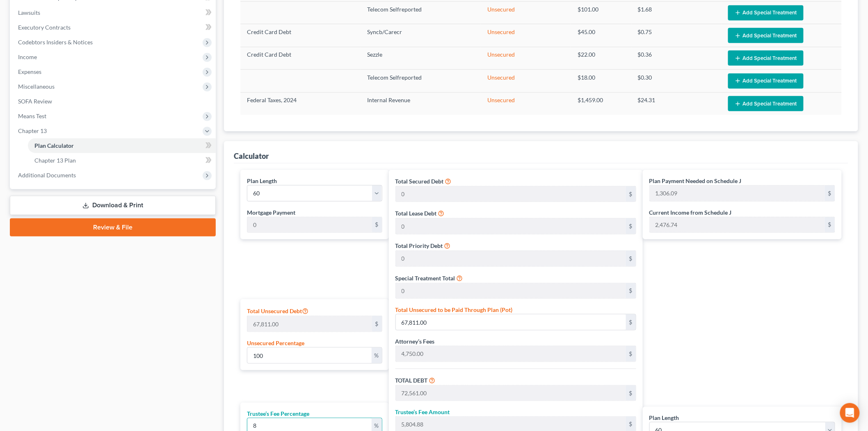 This screenshot has width=868, height=431. Describe the element at coordinates (455, 309) in the screenshot. I see `label: Total Unsecured to be Paid Through Plan (Pot)` at that location.